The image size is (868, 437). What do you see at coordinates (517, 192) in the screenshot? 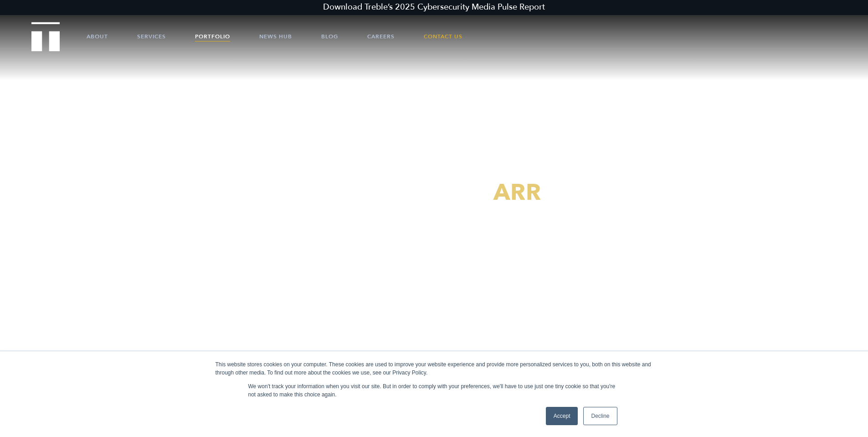
I see `span: ARR` at bounding box center [517, 192].